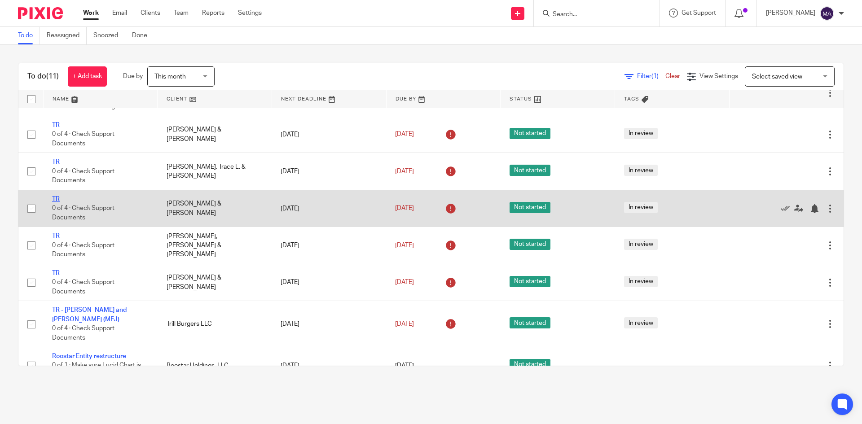 This screenshot has height=424, width=862. What do you see at coordinates (119, 13) in the screenshot?
I see `a: Email` at bounding box center [119, 13].